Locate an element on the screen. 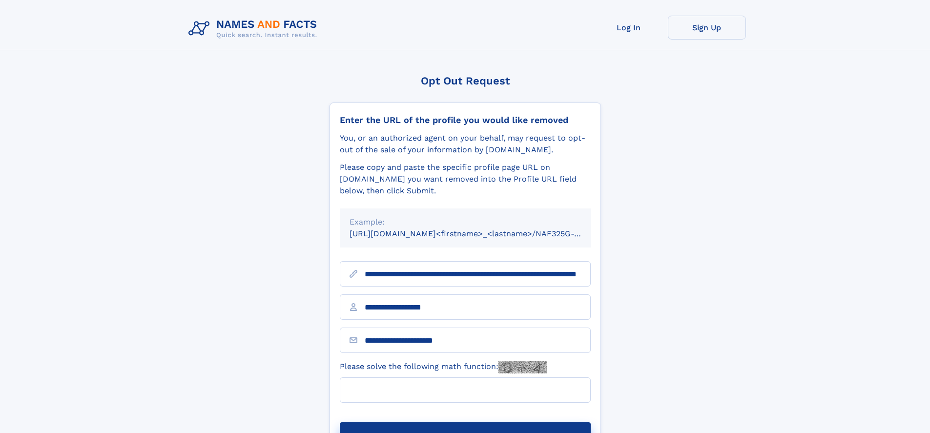  div: Opt Out Request is located at coordinates (465, 81).